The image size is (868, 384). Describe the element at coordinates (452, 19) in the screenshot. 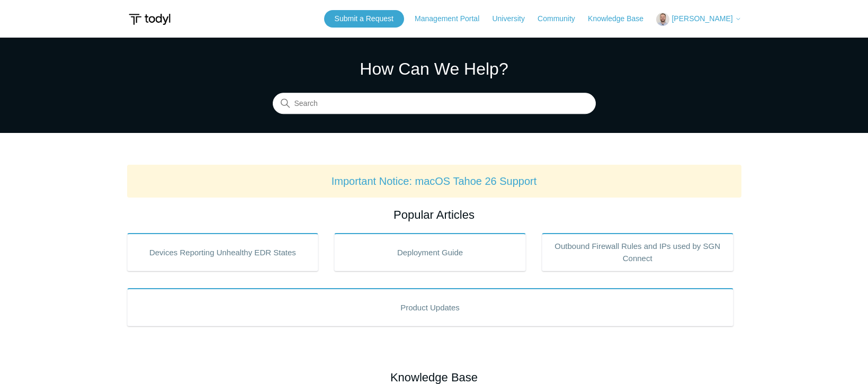

I see `a: Management Portal` at that location.